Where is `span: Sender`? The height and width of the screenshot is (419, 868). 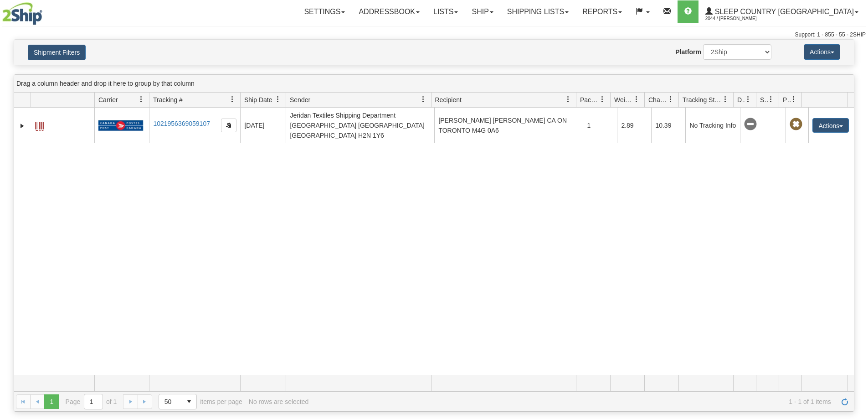
span: Sender is located at coordinates (300, 100).